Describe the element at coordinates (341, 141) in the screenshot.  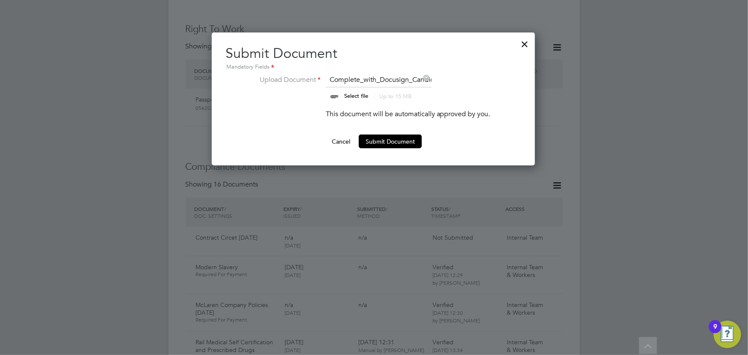
I see `button: Cancel` at that location.